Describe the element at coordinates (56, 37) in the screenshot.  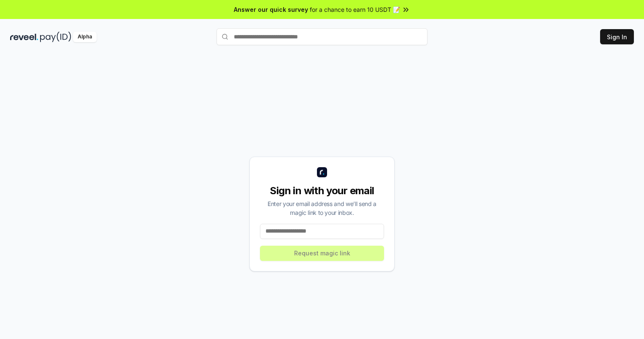
I see `img: pay_id` at that location.